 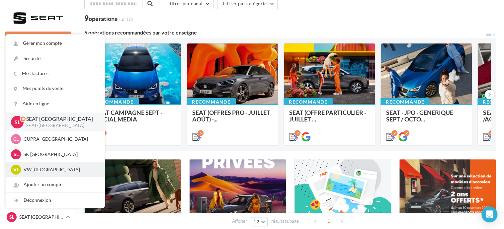 I want to click on span: SEAT (OFFRE PARTICULIER - JUILLET ..., so click(x=328, y=116).